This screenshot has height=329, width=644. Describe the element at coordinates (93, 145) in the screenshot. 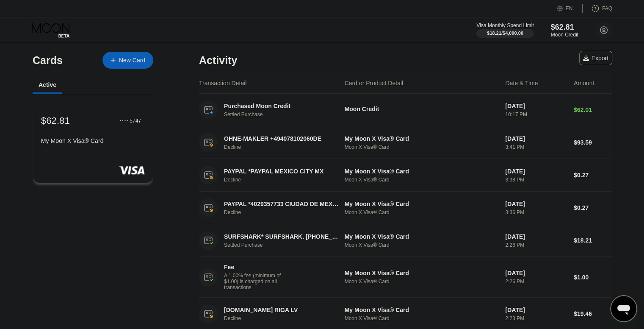

I see `div: $62.81● ● ● ●5747My Moon X Visa® Card` at that location.